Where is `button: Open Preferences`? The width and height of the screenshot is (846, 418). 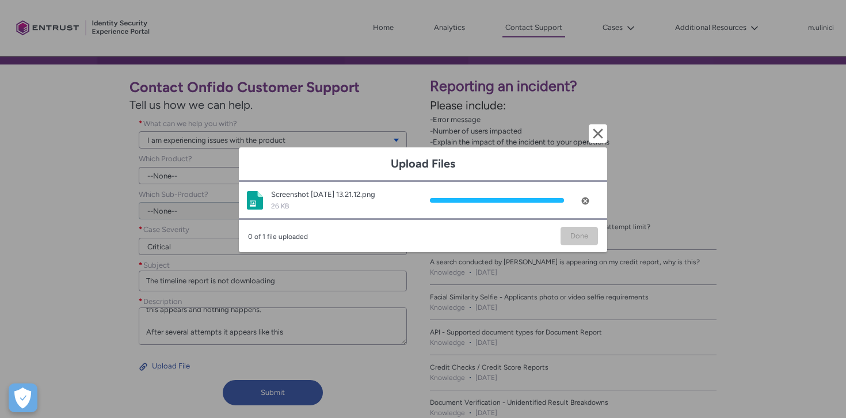
button: Open Preferences is located at coordinates (23, 398).